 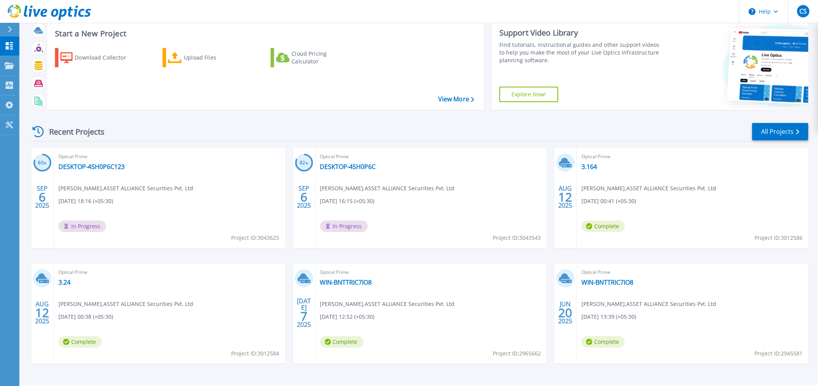 I want to click on div: Recent Projects, so click(x=72, y=132).